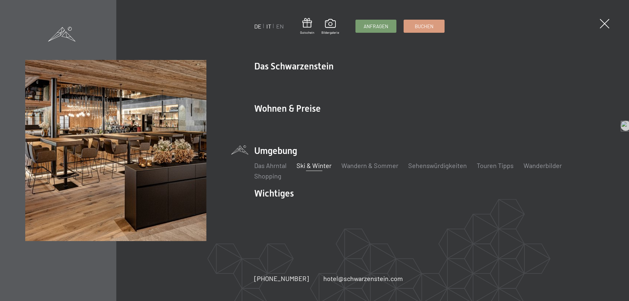 The image size is (629, 301). What do you see at coordinates (330, 27) in the screenshot?
I see `a: Bildergalerie` at bounding box center [330, 27].